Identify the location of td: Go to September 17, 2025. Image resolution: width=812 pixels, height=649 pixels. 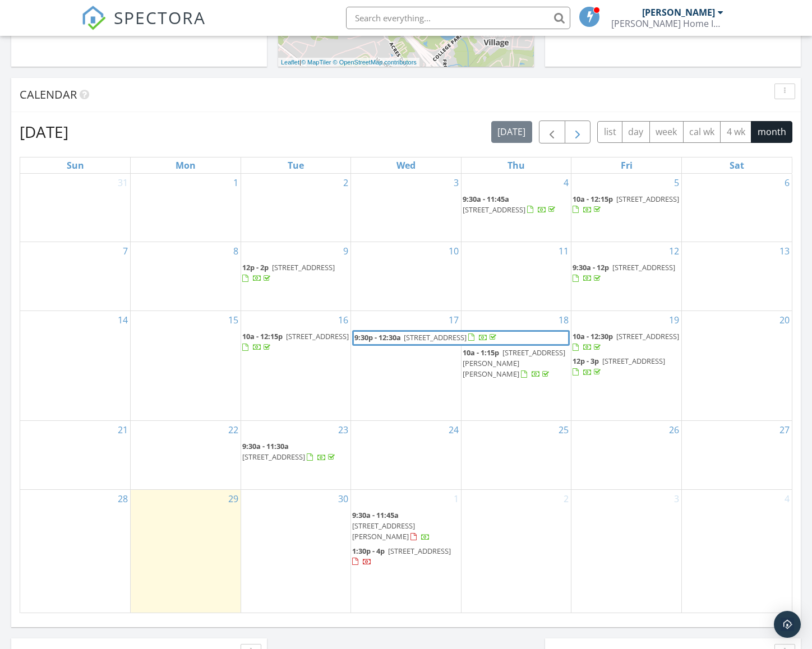
(406, 365).